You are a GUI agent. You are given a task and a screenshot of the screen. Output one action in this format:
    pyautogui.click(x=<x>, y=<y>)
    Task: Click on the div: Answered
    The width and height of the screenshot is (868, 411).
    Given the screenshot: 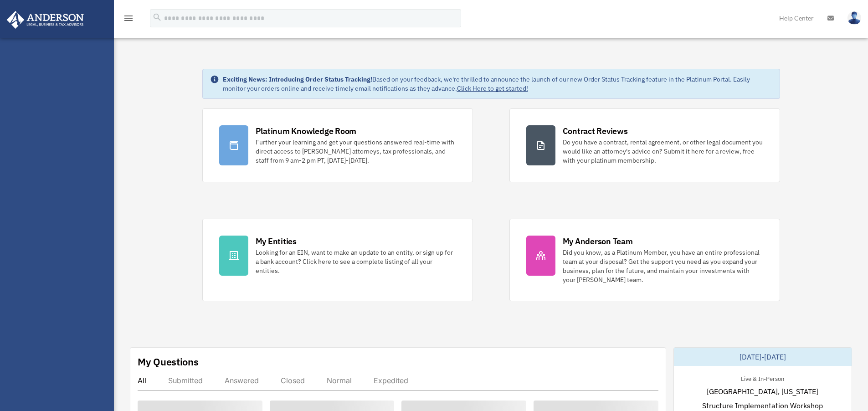 What is the action you would take?
    pyautogui.click(x=241, y=380)
    